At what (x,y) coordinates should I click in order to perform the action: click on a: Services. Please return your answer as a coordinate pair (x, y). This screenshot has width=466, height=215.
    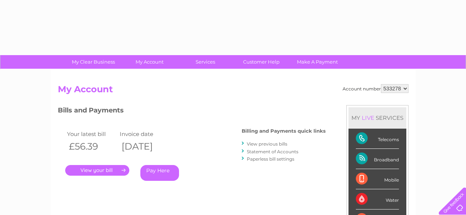
    Looking at the image, I should click on (205, 62).